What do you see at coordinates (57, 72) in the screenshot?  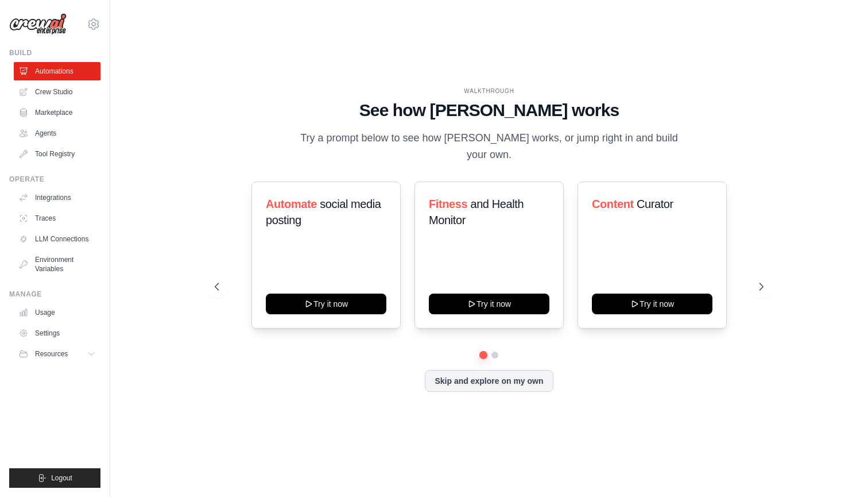 I see `a: Automations` at bounding box center [57, 72].